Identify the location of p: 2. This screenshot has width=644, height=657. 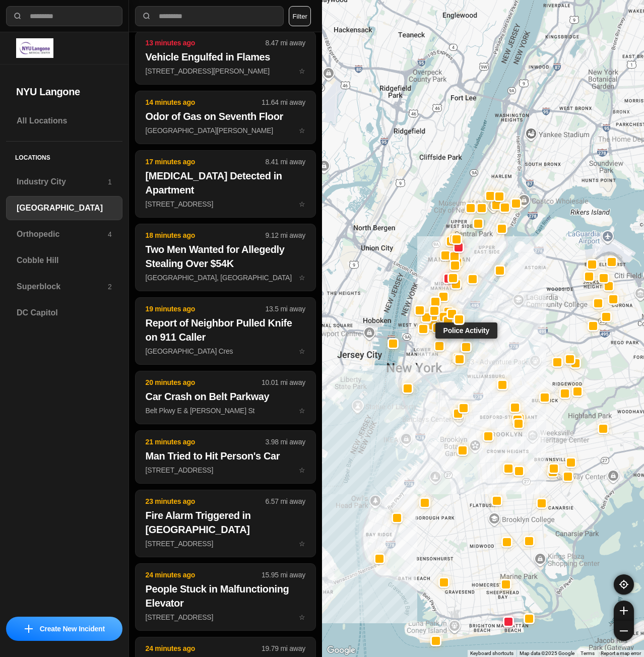
(110, 287).